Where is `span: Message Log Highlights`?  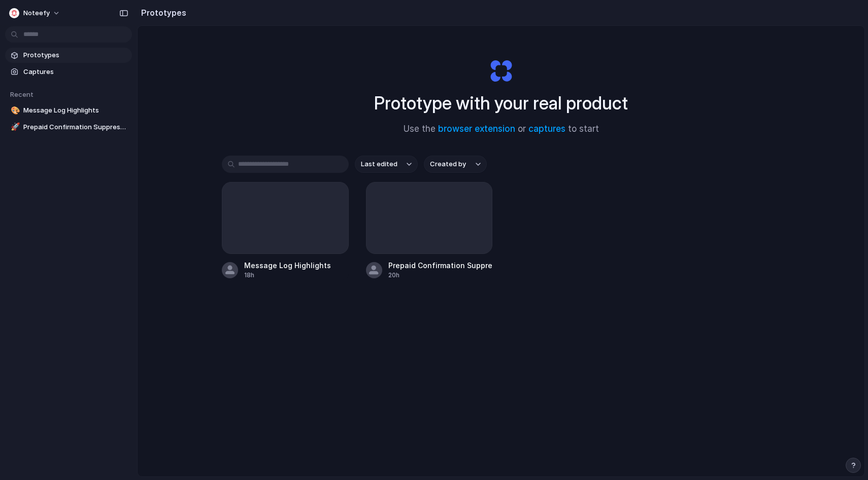 span: Message Log Highlights is located at coordinates (76, 111).